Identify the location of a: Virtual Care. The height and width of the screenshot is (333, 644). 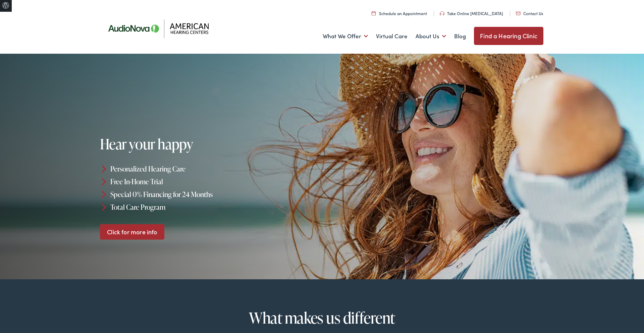
(392, 36).